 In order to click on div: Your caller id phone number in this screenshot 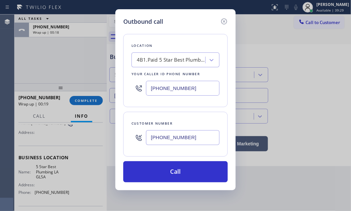, I will do `click(175, 74)`.